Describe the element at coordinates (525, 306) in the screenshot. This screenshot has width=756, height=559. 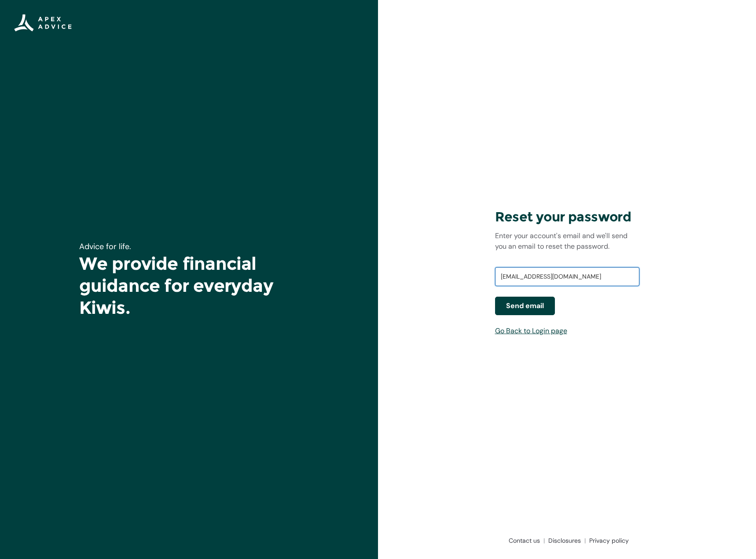
I see `span: Send email` at that location.